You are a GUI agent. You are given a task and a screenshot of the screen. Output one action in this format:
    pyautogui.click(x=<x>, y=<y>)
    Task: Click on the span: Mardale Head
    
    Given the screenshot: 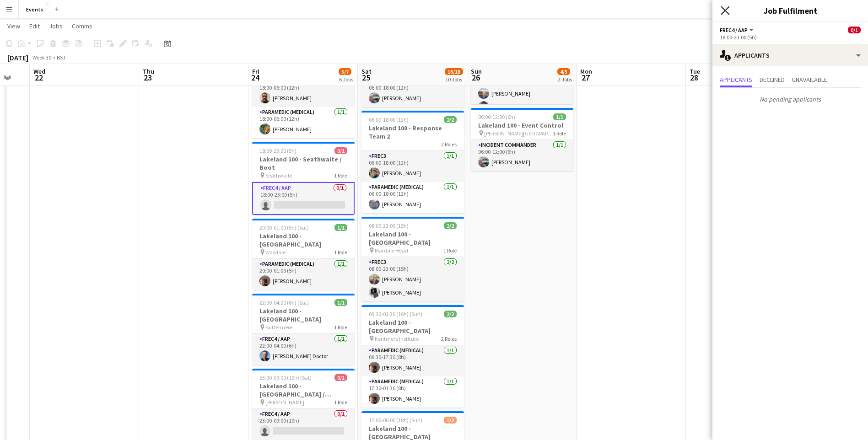 What is the action you would take?
    pyautogui.click(x=391, y=250)
    